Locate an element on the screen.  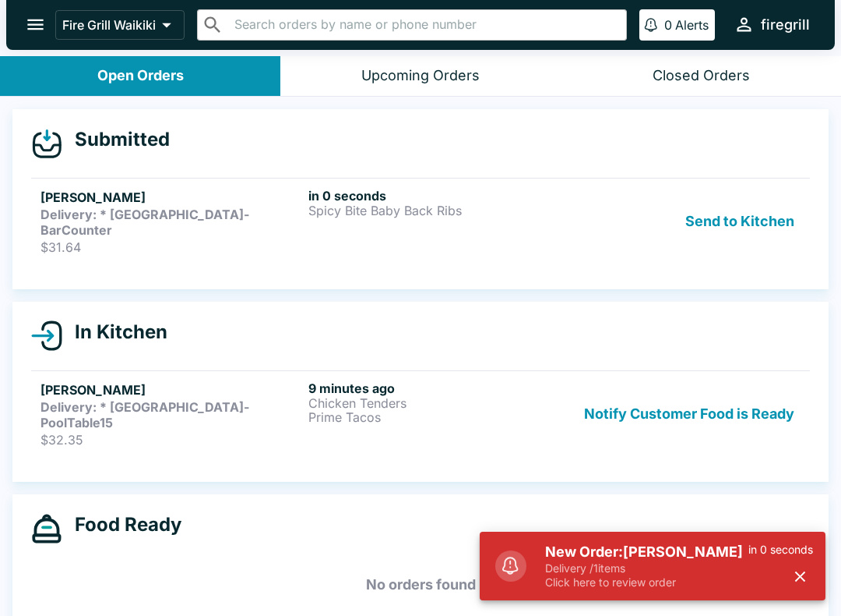
div: Open Orders is located at coordinates (140, 76).